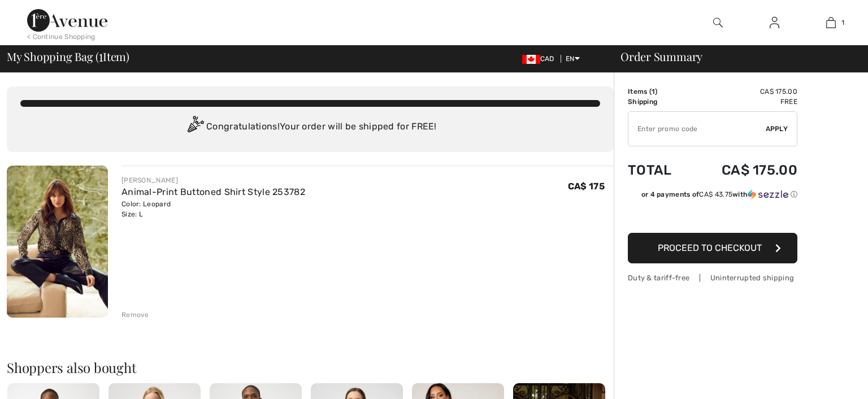 Image resolution: width=868 pixels, height=399 pixels. What do you see at coordinates (68, 57) in the screenshot?
I see `span: My Shopping Bag ( Item)` at bounding box center [68, 57].